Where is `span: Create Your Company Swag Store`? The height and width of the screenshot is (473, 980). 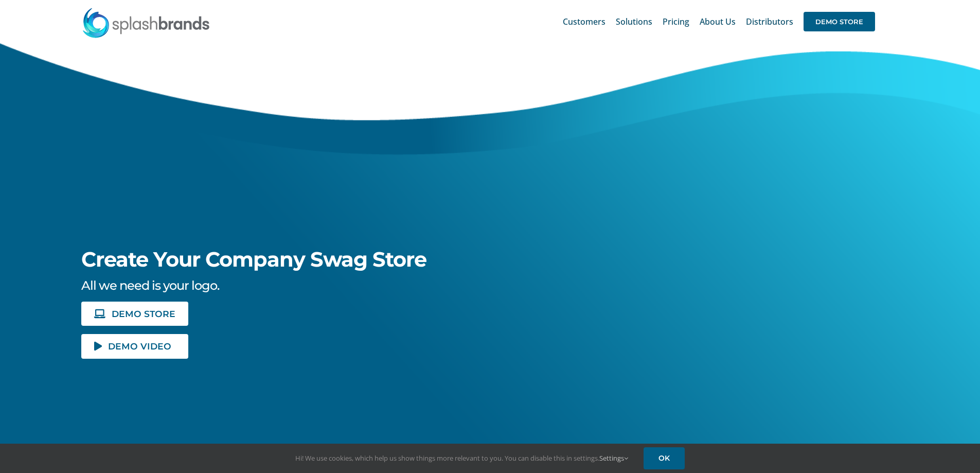 span: Create Your Company Swag Store is located at coordinates (254, 259).